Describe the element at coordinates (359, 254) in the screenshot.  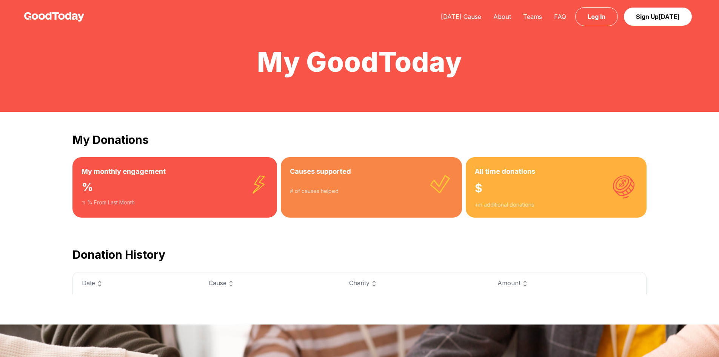
I see `h2: Donation History` at that location.